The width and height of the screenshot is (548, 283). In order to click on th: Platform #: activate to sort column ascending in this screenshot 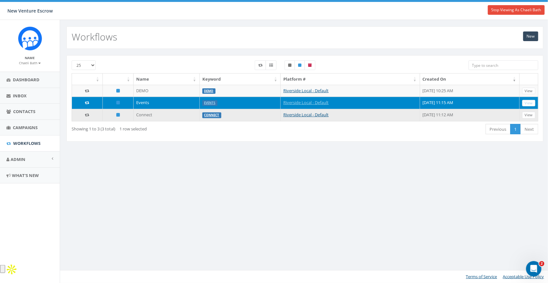, I will do `click(351, 79)`.